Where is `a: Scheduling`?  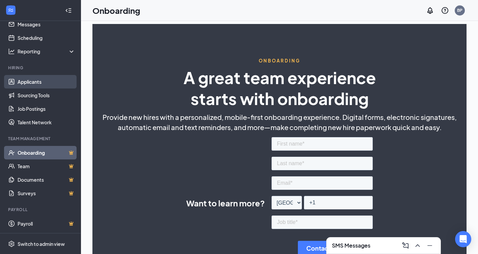 a: Scheduling is located at coordinates (46, 38).